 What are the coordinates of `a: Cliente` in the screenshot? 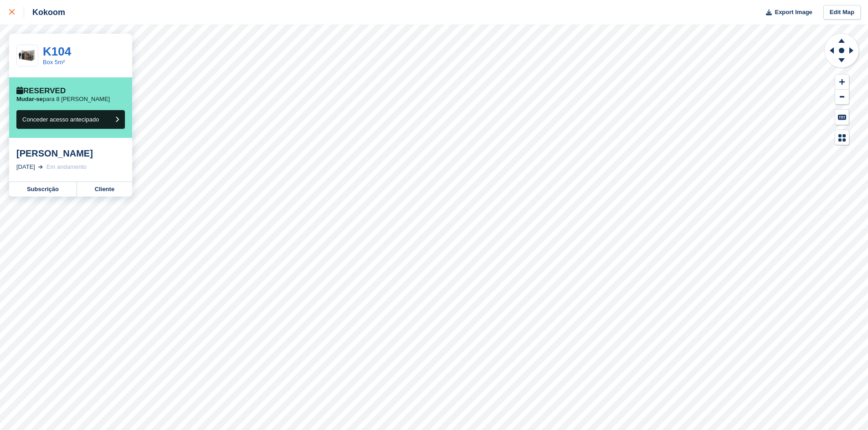 It's located at (105, 190).